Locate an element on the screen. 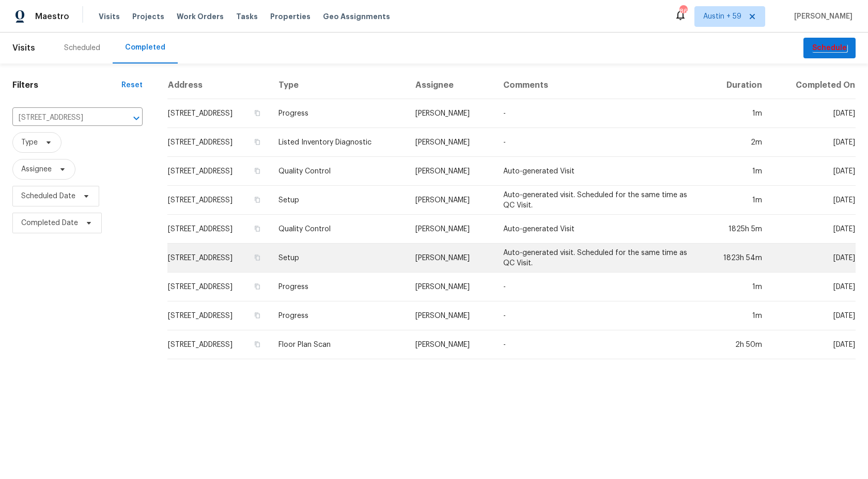 The image size is (868, 479). span: Scheduled Date is located at coordinates (48, 196).